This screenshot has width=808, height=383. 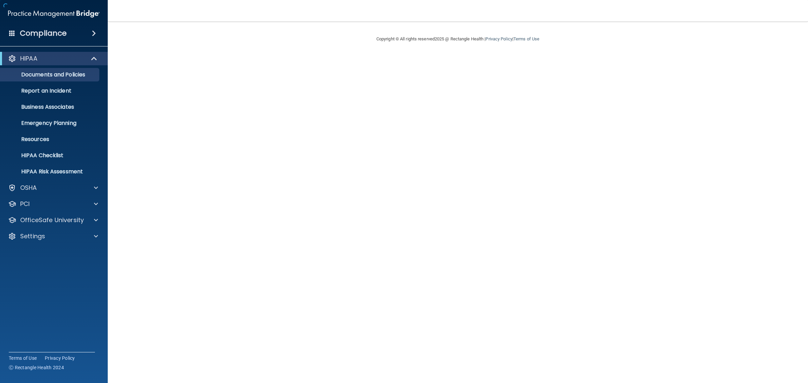 What do you see at coordinates (43, 33) in the screenshot?
I see `h4: Compliance` at bounding box center [43, 33].